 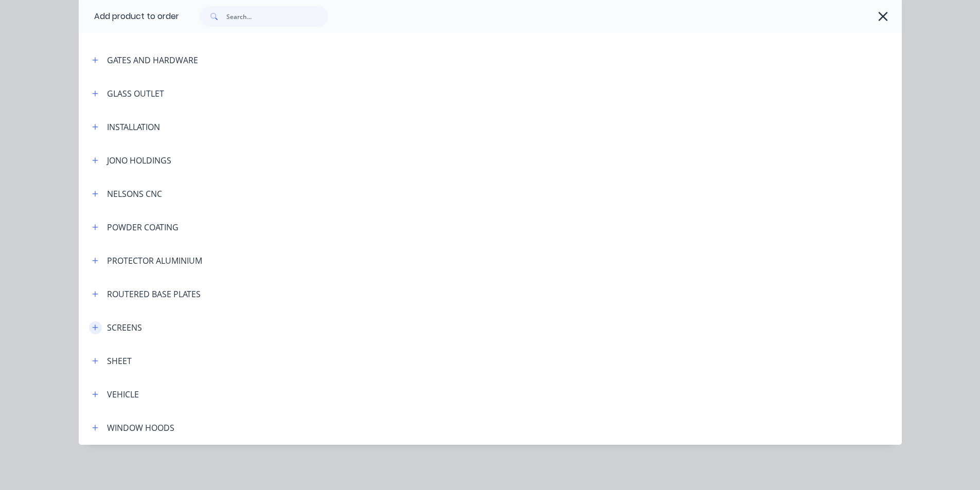 What do you see at coordinates (277, 16) in the screenshot?
I see `input: Search...` at bounding box center [277, 16].